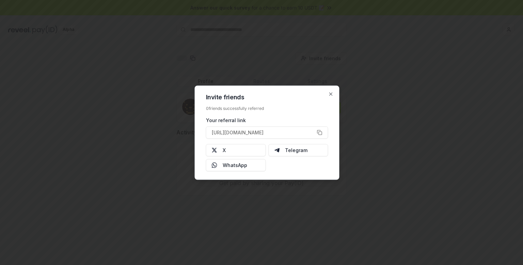  I want to click on img: Whatsapp, so click(215, 165).